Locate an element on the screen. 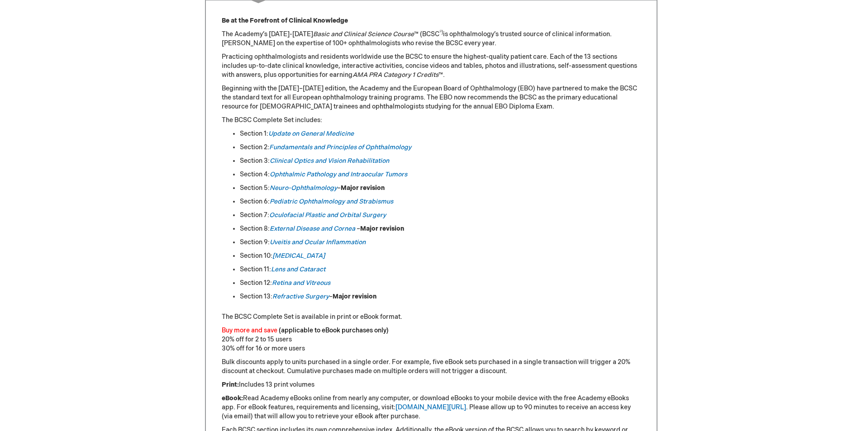 The image size is (862, 431). strong: Print: is located at coordinates (230, 384).